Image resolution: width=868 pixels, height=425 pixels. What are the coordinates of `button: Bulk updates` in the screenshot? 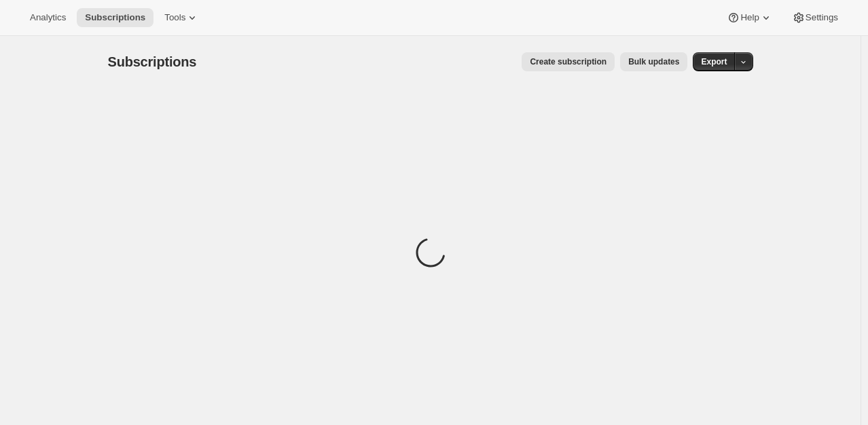 It's located at (654, 62).